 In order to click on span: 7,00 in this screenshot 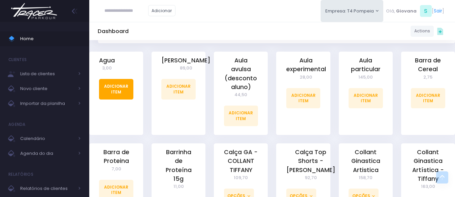, I will do `click(116, 169)`.